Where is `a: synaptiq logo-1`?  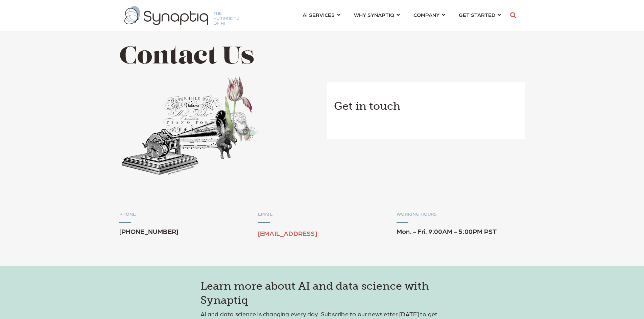
a: synaptiq logo-1 is located at coordinates (182, 15).